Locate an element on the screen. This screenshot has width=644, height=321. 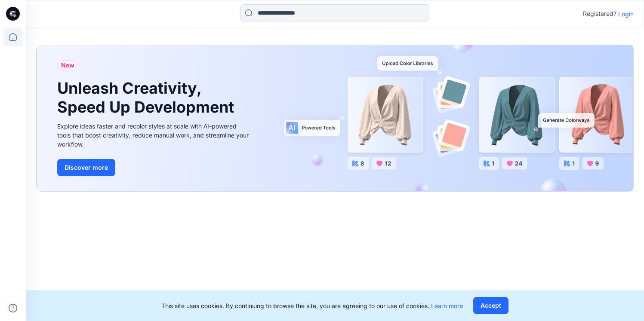
span: New is located at coordinates (68, 65).